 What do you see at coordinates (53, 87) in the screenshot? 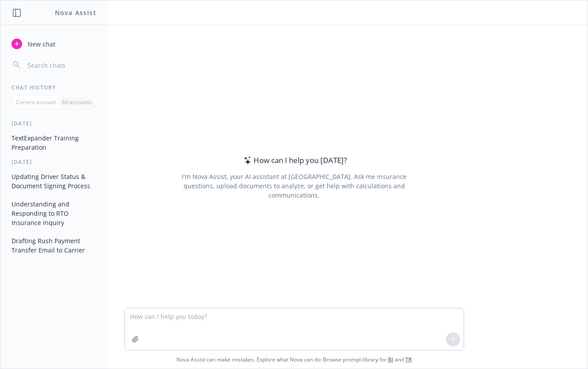
I see `div: Chat History` at bounding box center [53, 87].